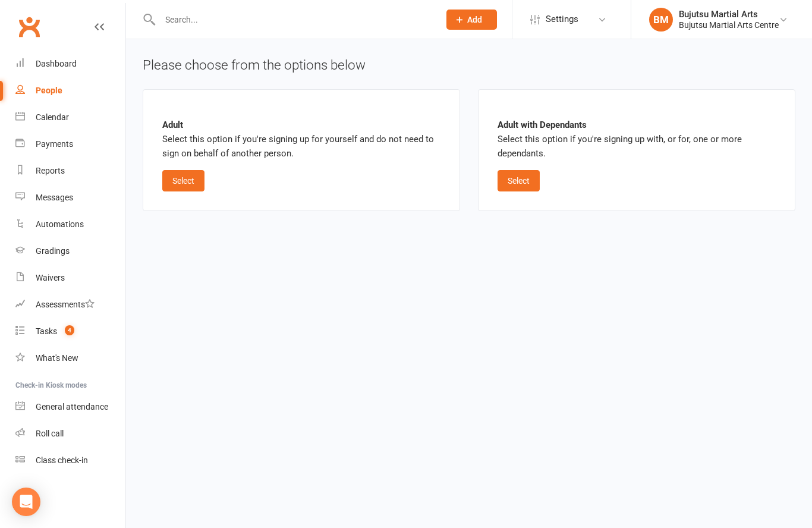  What do you see at coordinates (56, 64) in the screenshot?
I see `div: Dashboard` at bounding box center [56, 64].